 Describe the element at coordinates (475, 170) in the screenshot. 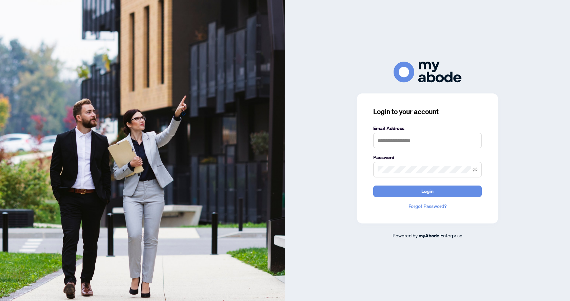

I see `span: eye-invisible` at that location.